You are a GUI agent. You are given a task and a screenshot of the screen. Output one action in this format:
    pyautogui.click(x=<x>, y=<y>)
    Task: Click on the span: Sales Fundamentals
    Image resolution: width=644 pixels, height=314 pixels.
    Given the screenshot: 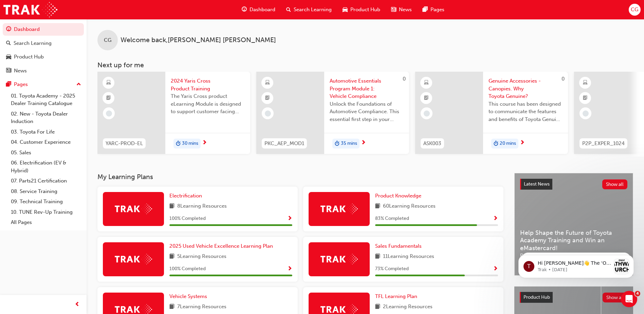 What is the action you would take?
    pyautogui.click(x=398, y=246)
    